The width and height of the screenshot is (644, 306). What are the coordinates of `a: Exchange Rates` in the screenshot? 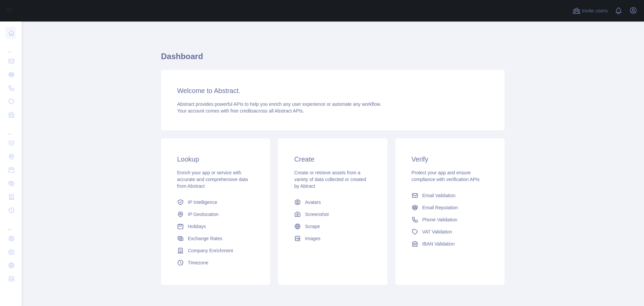 It's located at (216, 238).